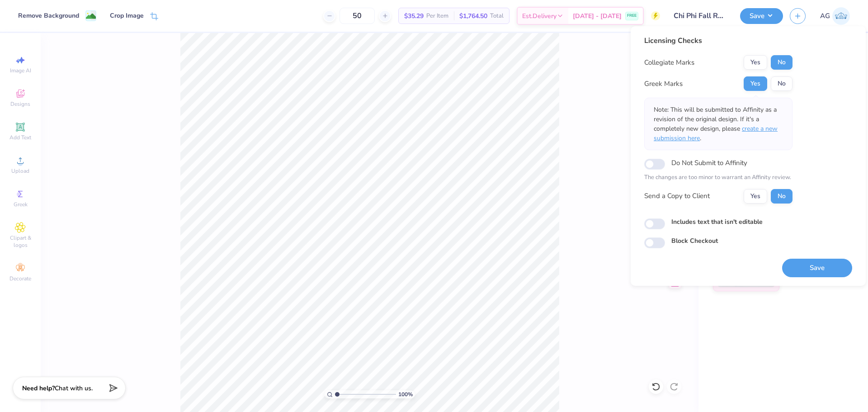 The height and width of the screenshot is (412, 868). Describe the element at coordinates (405, 394) in the screenshot. I see `span: 100 %` at that location.